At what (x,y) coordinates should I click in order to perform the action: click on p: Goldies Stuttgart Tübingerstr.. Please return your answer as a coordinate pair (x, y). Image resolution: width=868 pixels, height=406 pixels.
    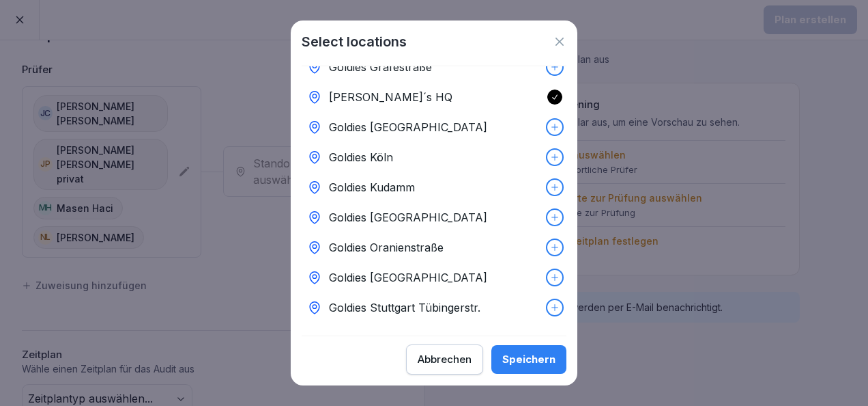
    Looking at the image, I should click on (405, 307).